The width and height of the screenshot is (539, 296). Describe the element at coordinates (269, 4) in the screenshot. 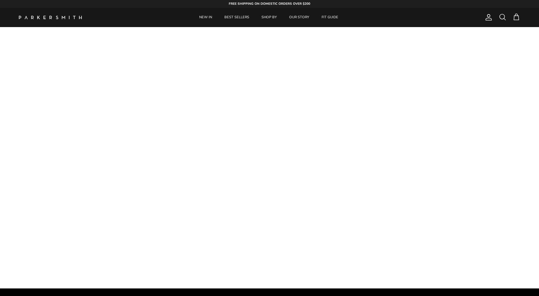

I see `strong: FREE SHIPPING ON DOMESTIC ORDERS OVER $200` at that location.